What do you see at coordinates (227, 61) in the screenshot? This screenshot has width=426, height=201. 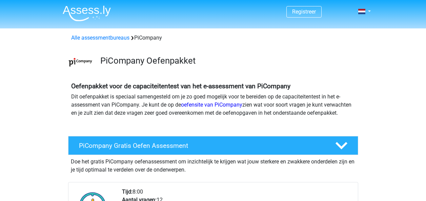 I see `h3: PiCompany Oefenpakket` at bounding box center [227, 61].